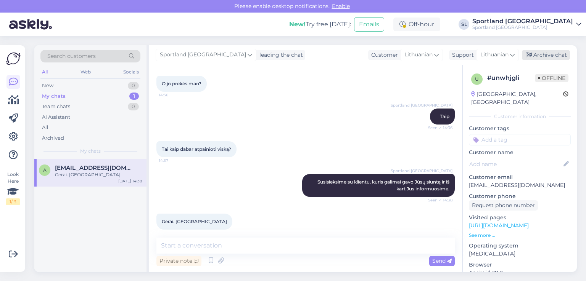  Describe the element at coordinates (384, 185) in the screenshot. I see `span: Susisieksime su klientu, kuris galimai gavo Jūsų siuntą ir iš kart Jus informuosime.` at that location.